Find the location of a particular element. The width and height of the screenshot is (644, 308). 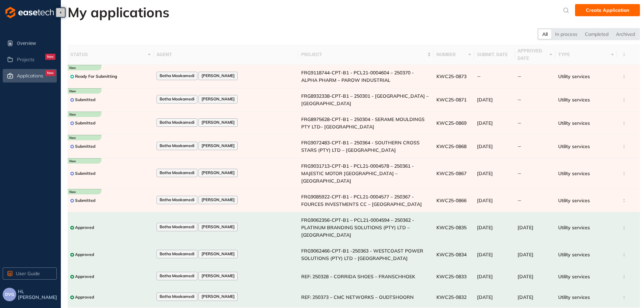

span: KWC25-0833 is located at coordinates (451, 276).